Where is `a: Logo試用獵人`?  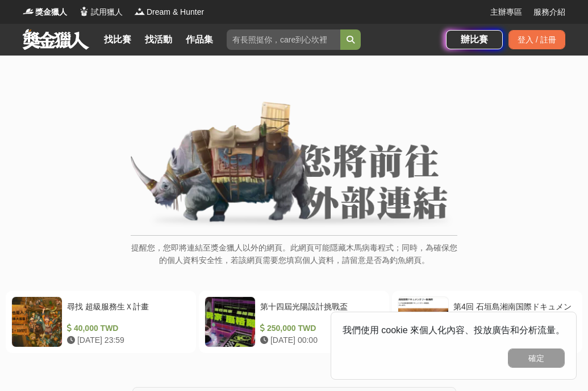 a: Logo試用獵人 is located at coordinates (101, 12).